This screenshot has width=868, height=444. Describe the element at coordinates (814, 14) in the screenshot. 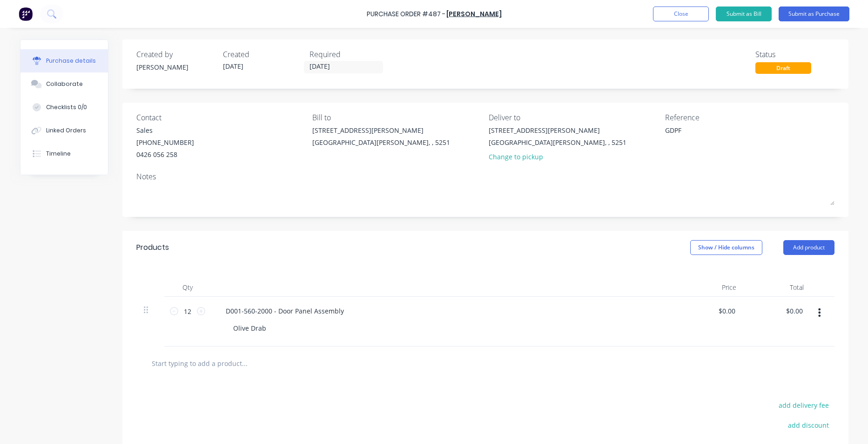

I see `button: Submit as Purchase` at that location.